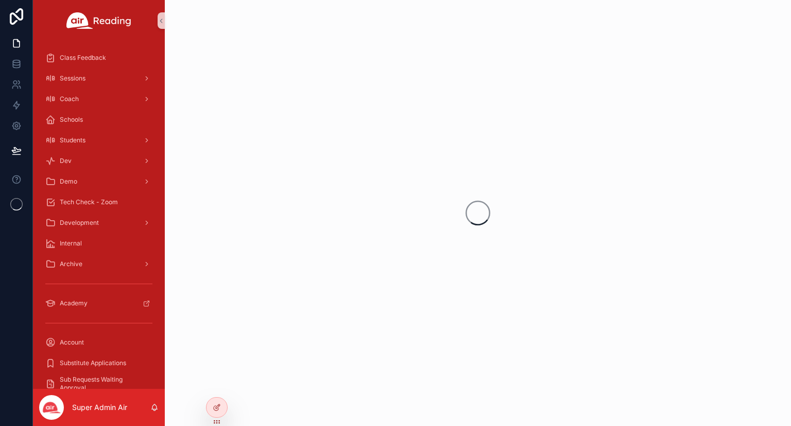  Describe the element at coordinates (99, 78) in the screenshot. I see `a: Sessions` at that location.